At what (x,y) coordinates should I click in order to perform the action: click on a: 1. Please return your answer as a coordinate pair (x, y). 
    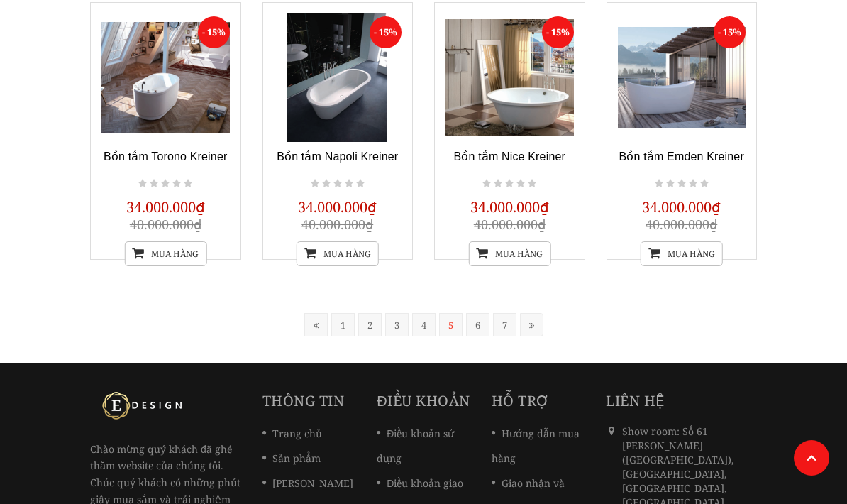
    Looking at the image, I should click on (343, 324).